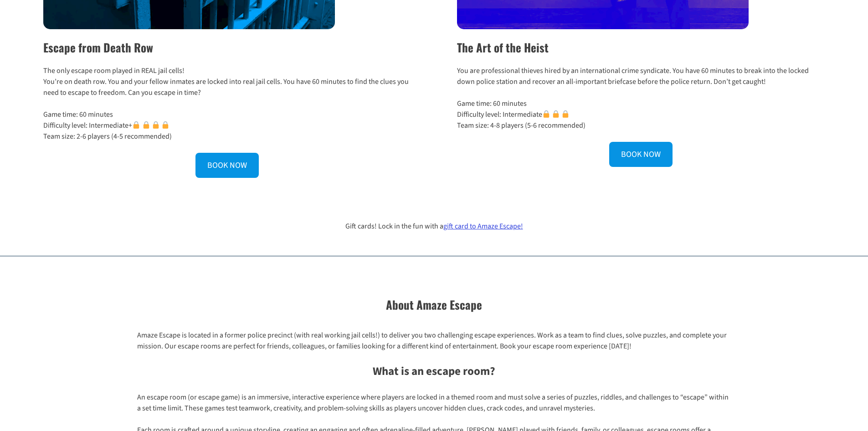  I want to click on h3: What is an escape room?, so click(434, 372).